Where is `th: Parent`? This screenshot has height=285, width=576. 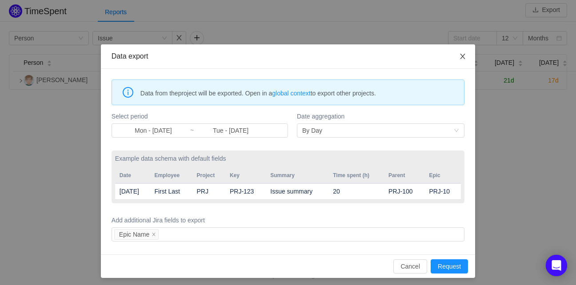
th: Parent is located at coordinates (404, 175).